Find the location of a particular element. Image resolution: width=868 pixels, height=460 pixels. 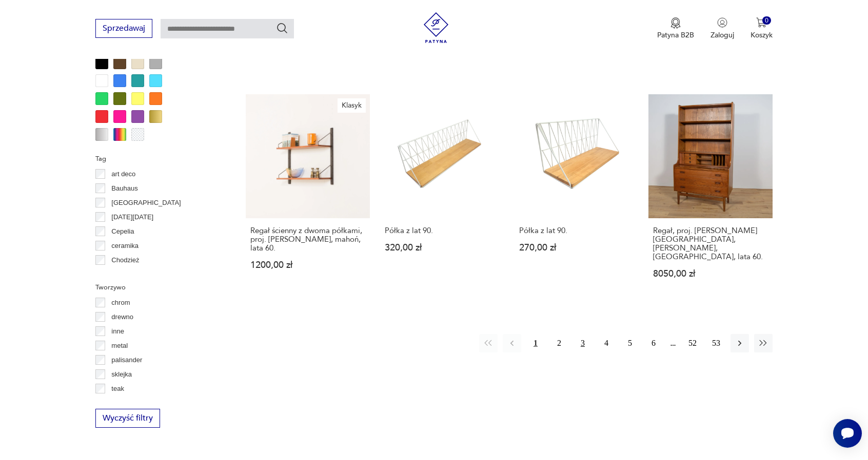

p: sklejka is located at coordinates (122, 375).